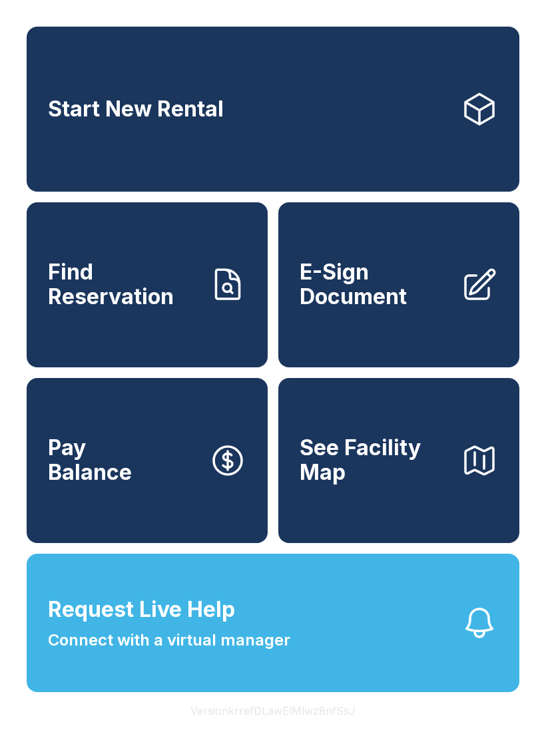 This screenshot has width=546, height=756. Describe the element at coordinates (123, 284) in the screenshot. I see `span: Find Reservation` at that location.